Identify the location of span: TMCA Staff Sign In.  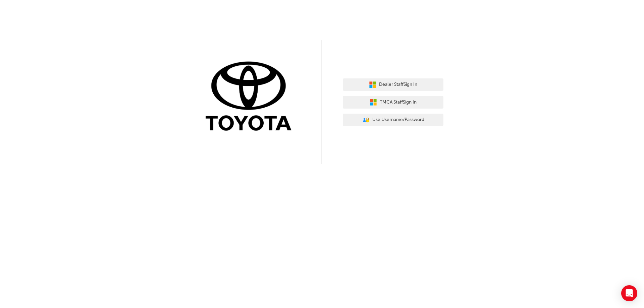
(398, 102).